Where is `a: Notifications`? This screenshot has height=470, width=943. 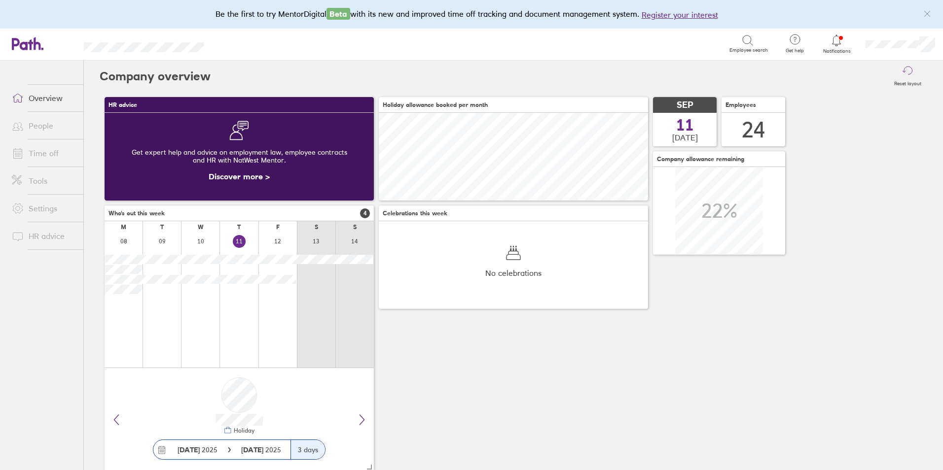
a: Notifications is located at coordinates (836, 44).